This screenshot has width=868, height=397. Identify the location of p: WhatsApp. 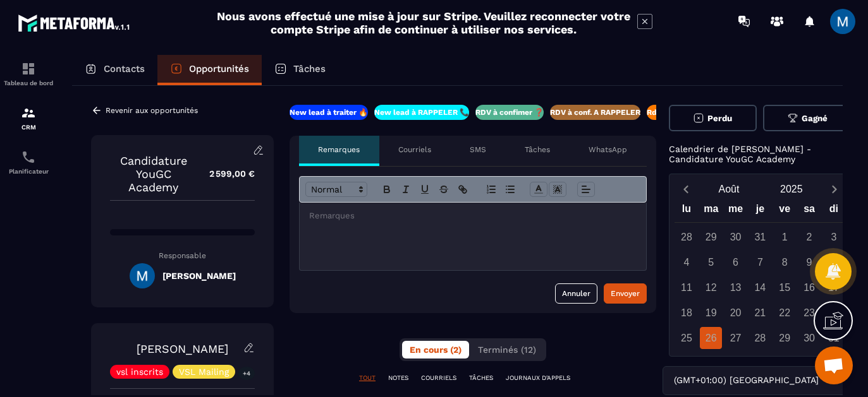
(607, 150).